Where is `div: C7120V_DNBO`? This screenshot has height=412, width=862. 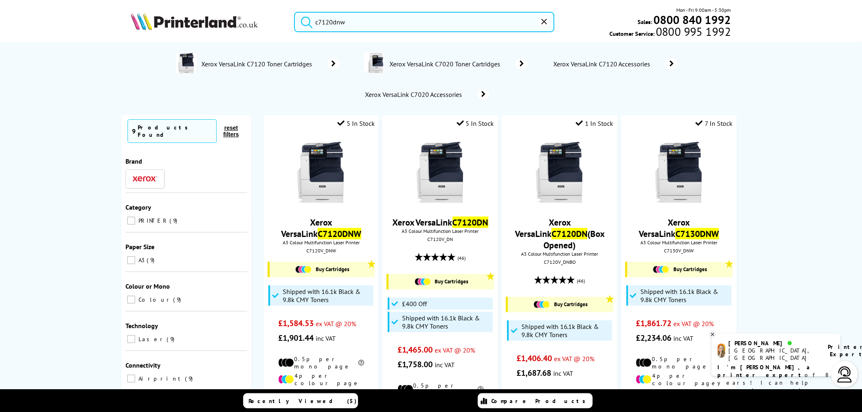 div: C7120V_DNBO is located at coordinates (559, 262).